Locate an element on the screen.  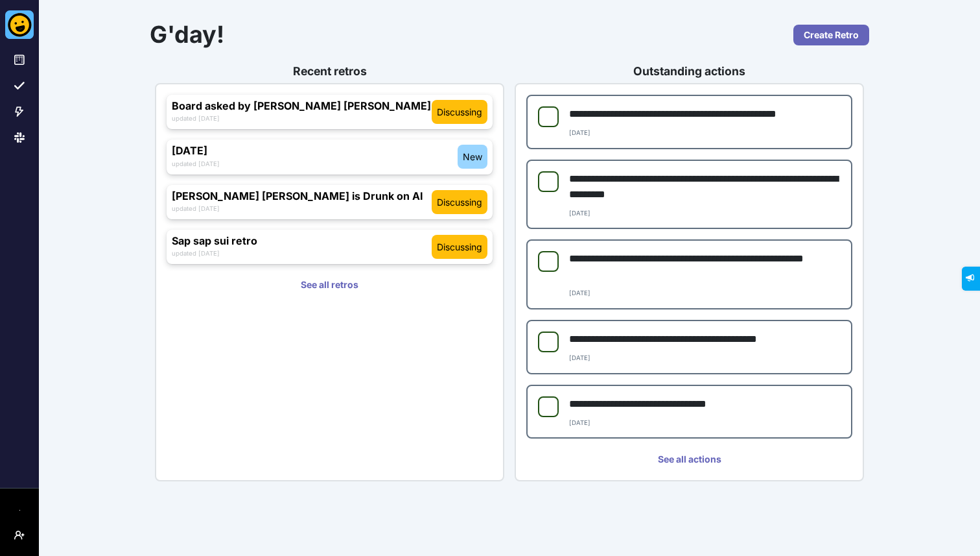
h3: Recent retros is located at coordinates (329, 71).